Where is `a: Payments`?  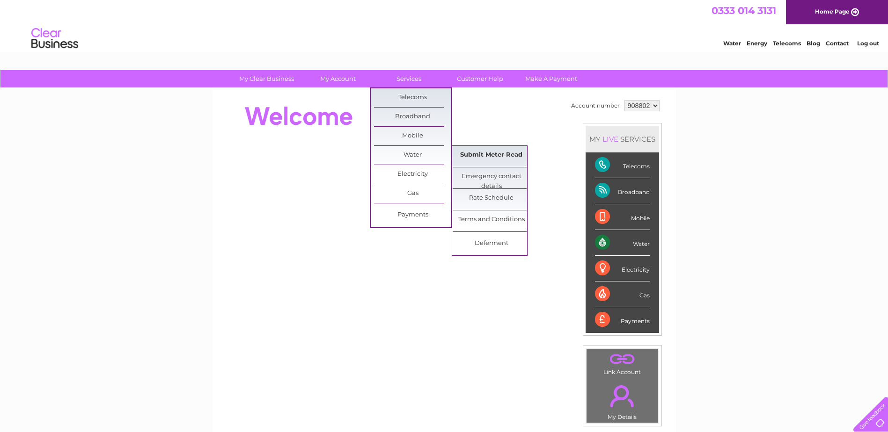 a: Payments is located at coordinates (412, 215).